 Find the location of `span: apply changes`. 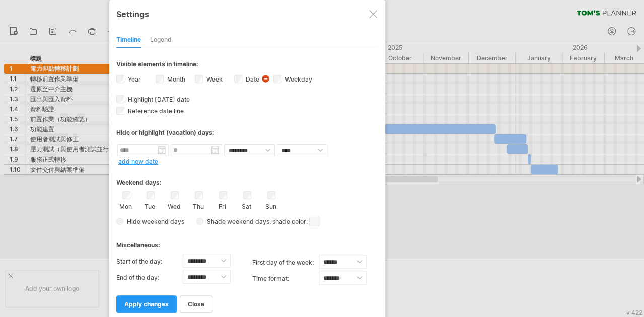

span: apply changes is located at coordinates (146, 304).